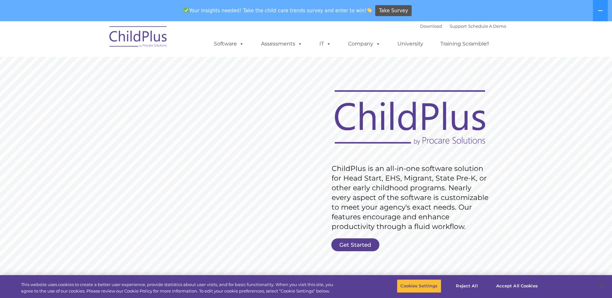  What do you see at coordinates (458, 26) in the screenshot?
I see `a: Support` at bounding box center [458, 26].